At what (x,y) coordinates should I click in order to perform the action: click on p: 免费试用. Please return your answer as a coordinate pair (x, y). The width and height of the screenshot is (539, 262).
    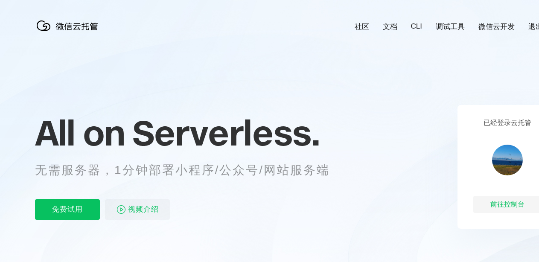
    Looking at the image, I should click on (67, 210).